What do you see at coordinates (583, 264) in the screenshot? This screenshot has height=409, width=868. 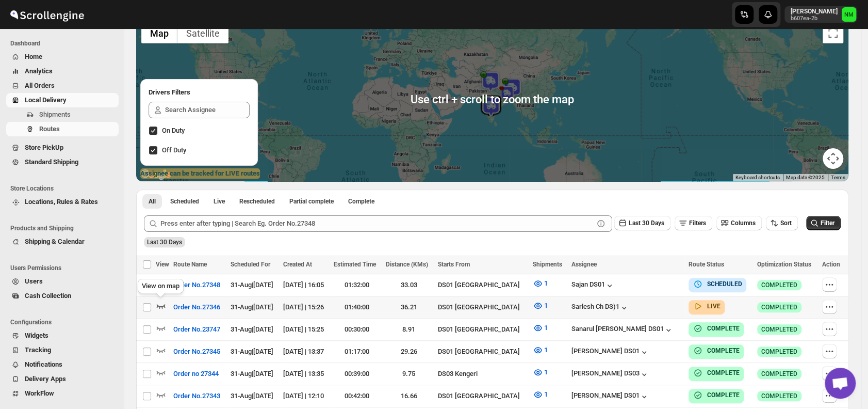 I see `span: Assignee` at bounding box center [583, 264].